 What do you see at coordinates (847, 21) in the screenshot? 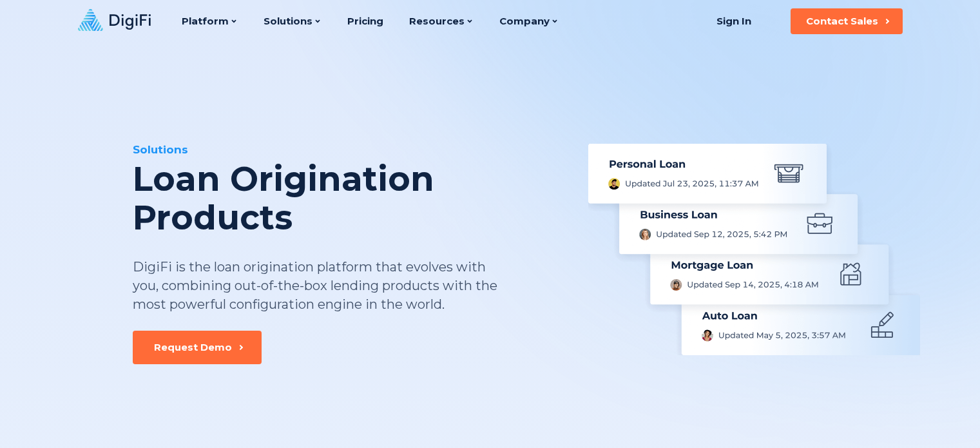
I see `a: Contact Sales` at bounding box center [847, 21].